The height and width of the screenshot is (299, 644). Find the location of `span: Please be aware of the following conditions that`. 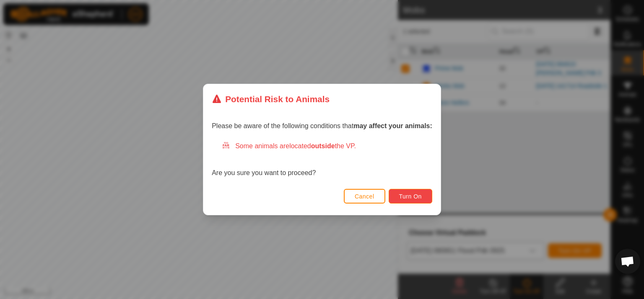

span: Please be aware of the following conditions that is located at coordinates (322, 126).